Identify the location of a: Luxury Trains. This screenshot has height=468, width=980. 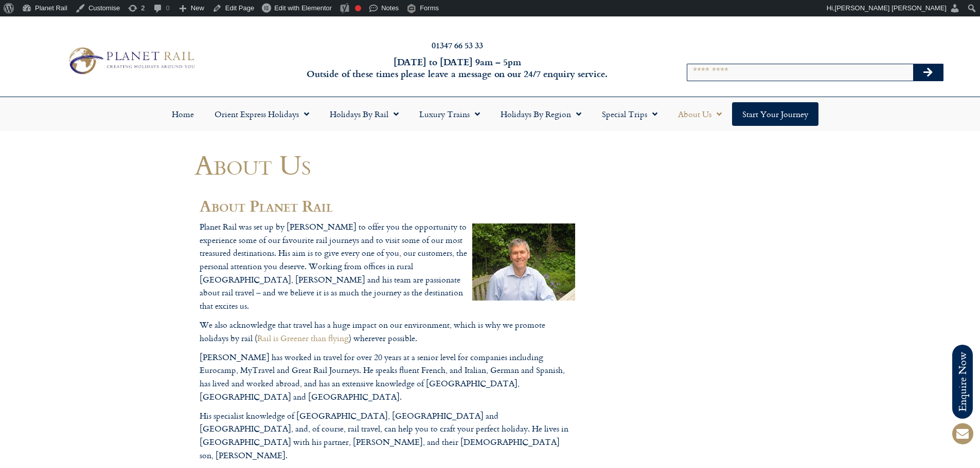
(449, 114).